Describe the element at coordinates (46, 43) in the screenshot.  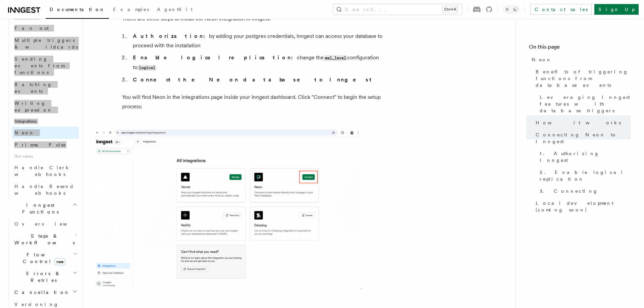
I see `span: Multiple triggers & wildcards` at that location.